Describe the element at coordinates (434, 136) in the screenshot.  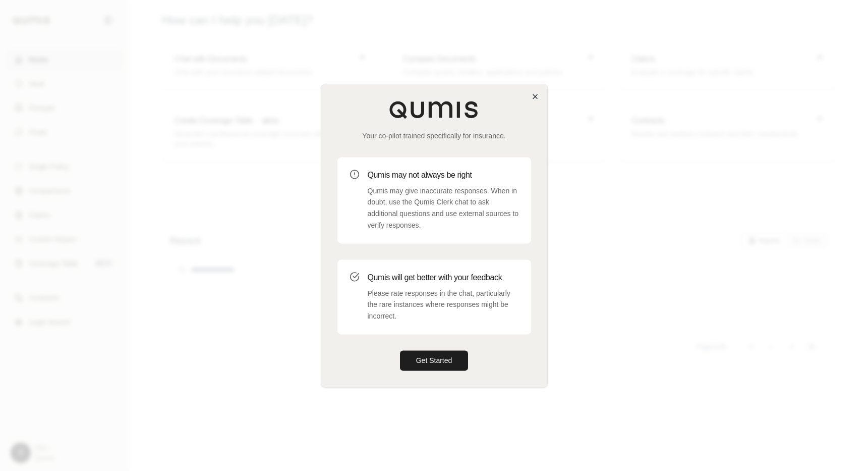
I see `p: Your co-pilot trained specifically for insurance.` at that location.